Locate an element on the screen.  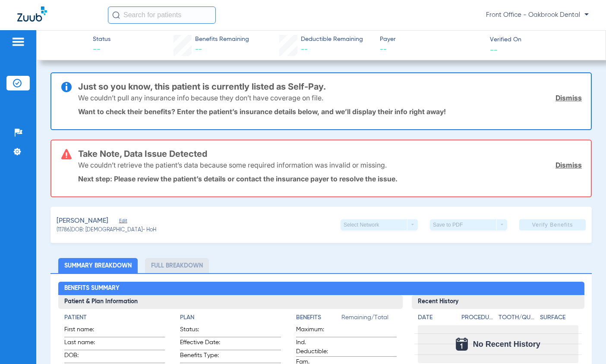
li: Full Breakdown is located at coordinates (177, 265).